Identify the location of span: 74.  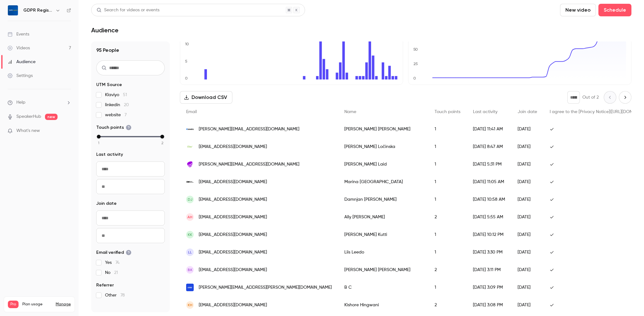
(117, 263).